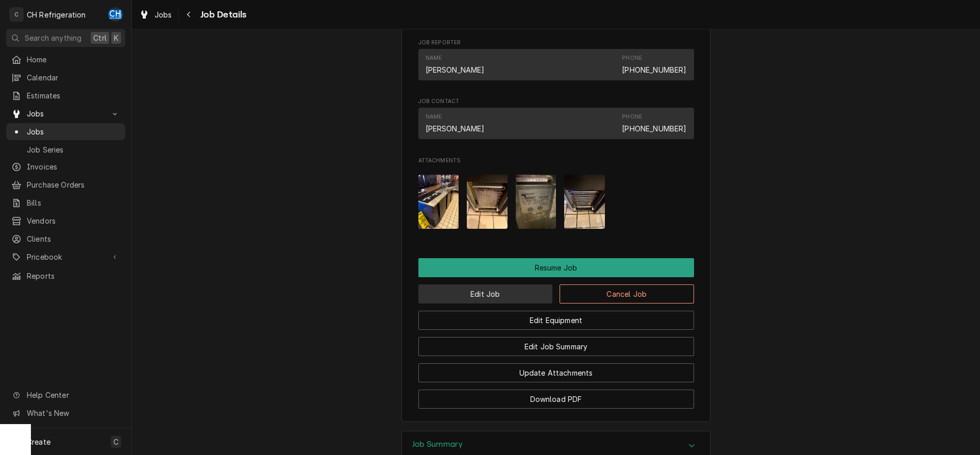 The image size is (980, 455). Describe the element at coordinates (73, 239) in the screenshot. I see `span: Clients` at that location.